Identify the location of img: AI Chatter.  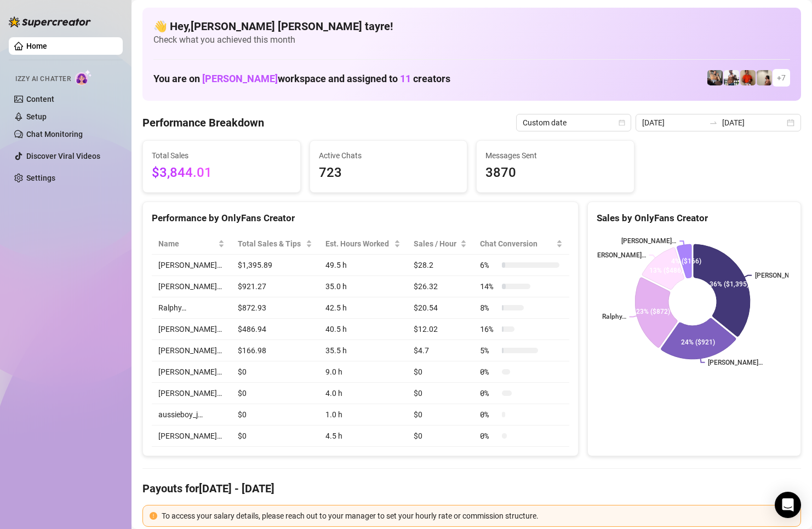
(84, 77).